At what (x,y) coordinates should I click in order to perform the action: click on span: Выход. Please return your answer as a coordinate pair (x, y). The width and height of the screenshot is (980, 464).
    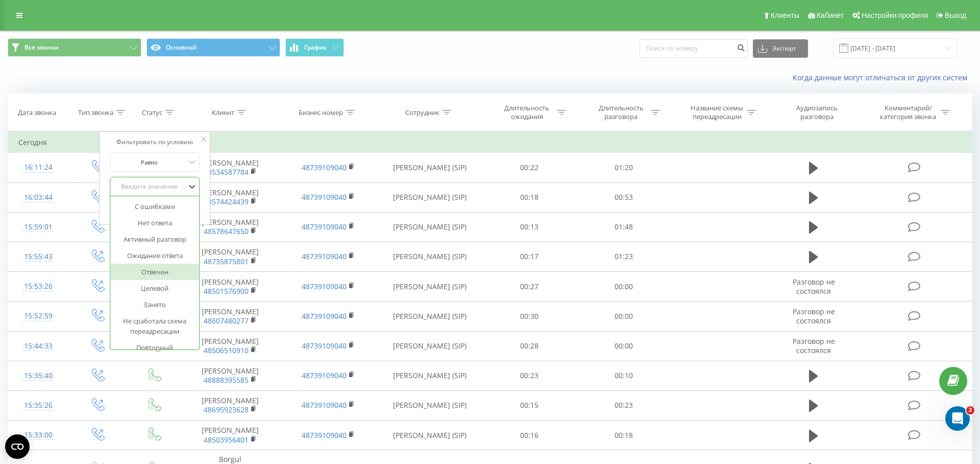
    Looking at the image, I should click on (955, 15).